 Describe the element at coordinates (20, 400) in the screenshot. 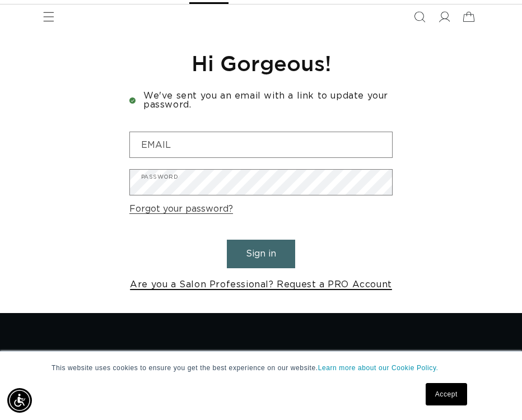

I see `div: Accessibility Menu` at that location.